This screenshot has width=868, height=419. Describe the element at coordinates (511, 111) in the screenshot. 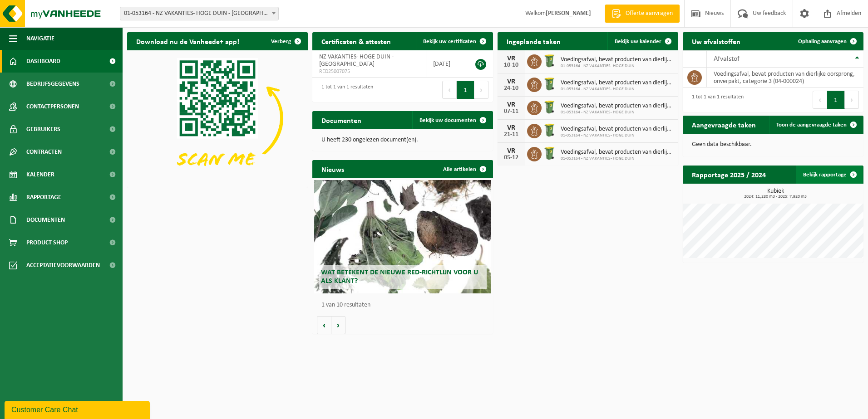

I see `div: 07-11` at that location.